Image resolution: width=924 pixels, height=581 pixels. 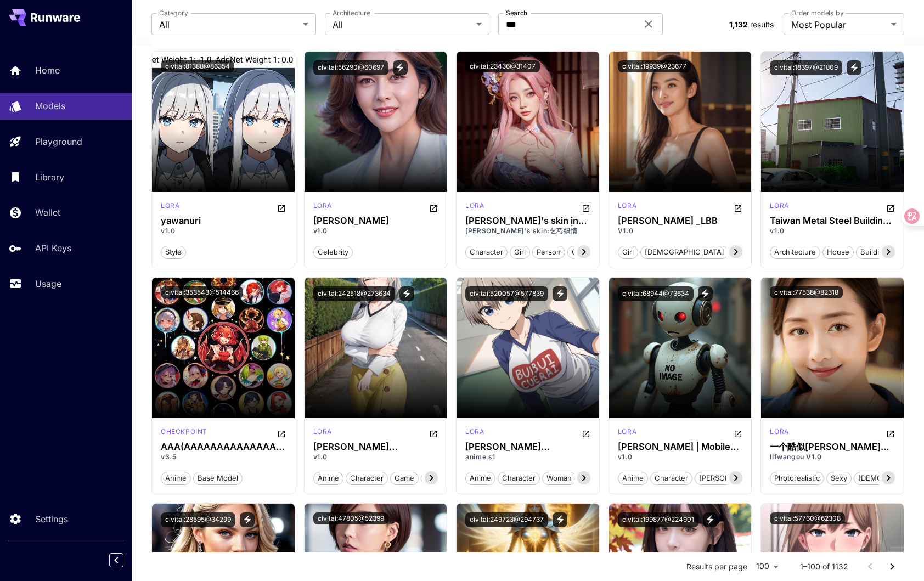 I want to click on button: civitai:68944@73634, so click(x=656, y=294).